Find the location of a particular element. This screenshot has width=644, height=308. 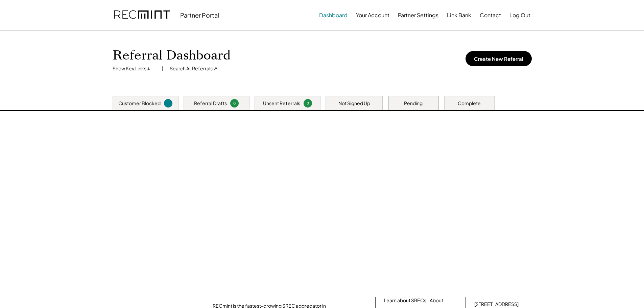

div: Referral Drafts is located at coordinates (210, 103).